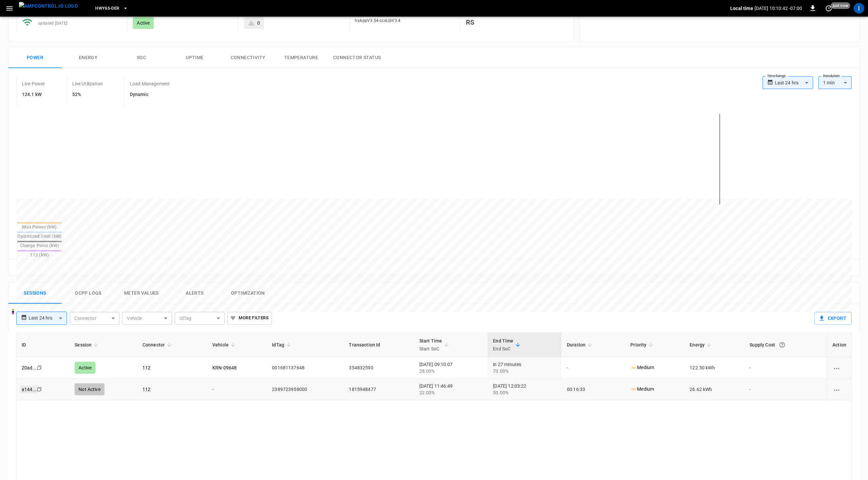  What do you see at coordinates (431, 345) in the screenshot?
I see `div: Start Time` at bounding box center [431, 345].